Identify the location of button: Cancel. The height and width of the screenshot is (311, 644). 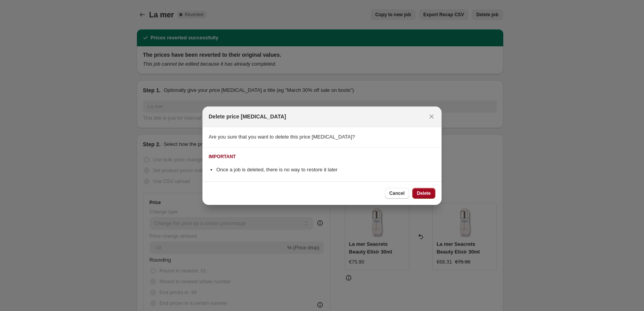
(397, 193).